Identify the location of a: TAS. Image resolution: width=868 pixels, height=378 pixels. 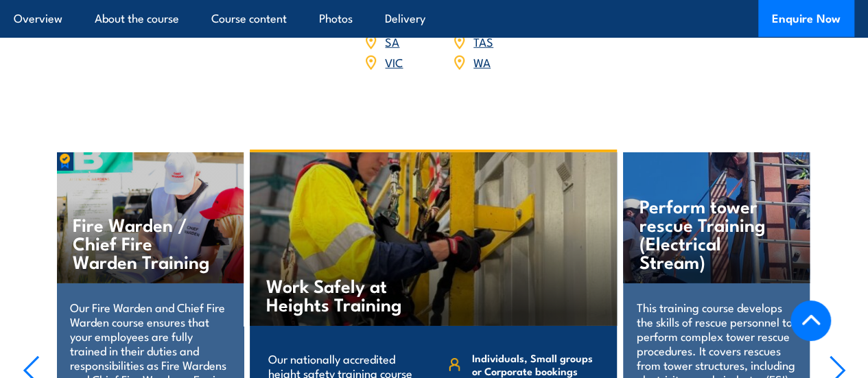
(483, 41).